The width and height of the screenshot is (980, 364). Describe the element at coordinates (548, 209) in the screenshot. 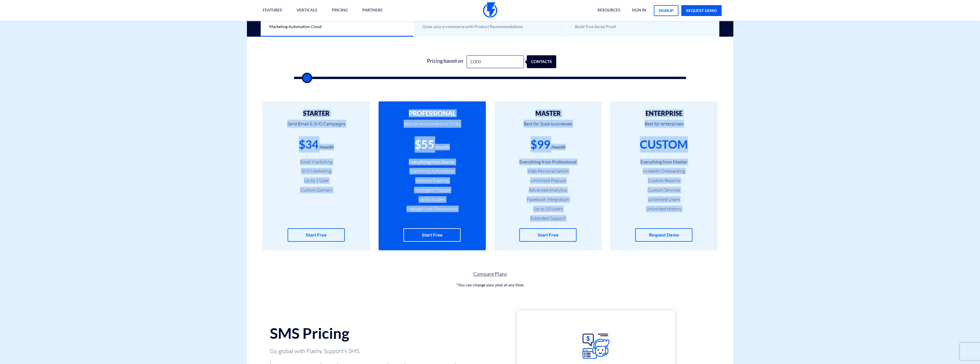

I see `li: Up to 15 Users` at that location.